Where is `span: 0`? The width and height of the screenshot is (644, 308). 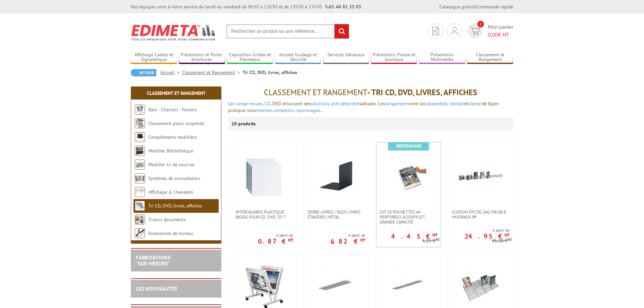
span: 0 is located at coordinates (481, 24).